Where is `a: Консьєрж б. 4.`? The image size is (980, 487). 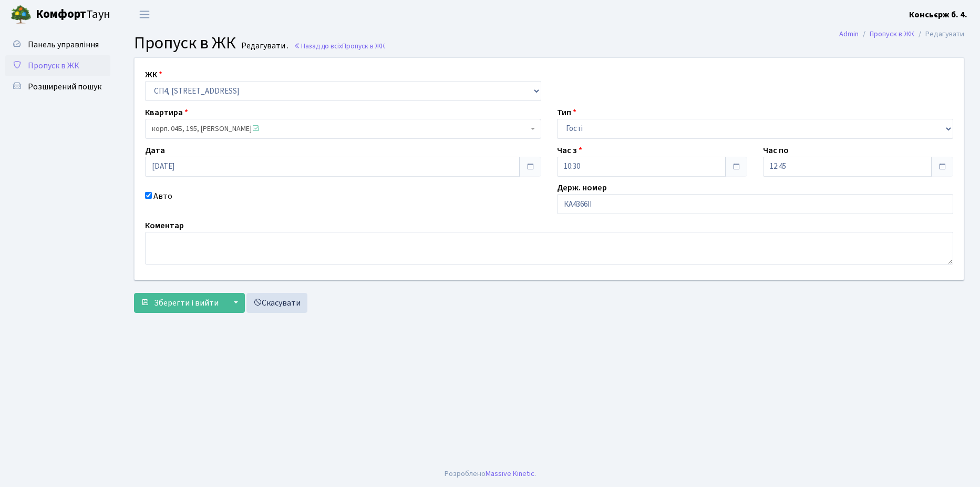 a: Консьєрж б. 4. is located at coordinates (938, 15).